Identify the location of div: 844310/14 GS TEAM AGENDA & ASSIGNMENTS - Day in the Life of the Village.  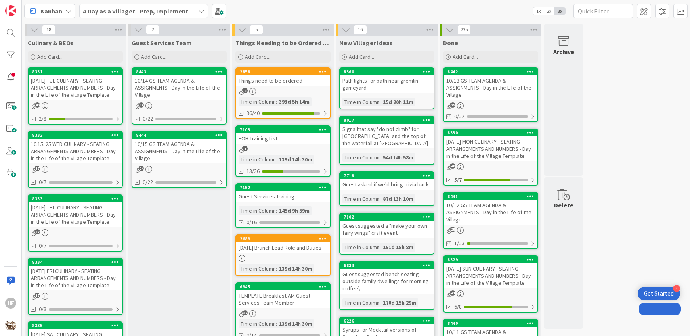
(179, 84).